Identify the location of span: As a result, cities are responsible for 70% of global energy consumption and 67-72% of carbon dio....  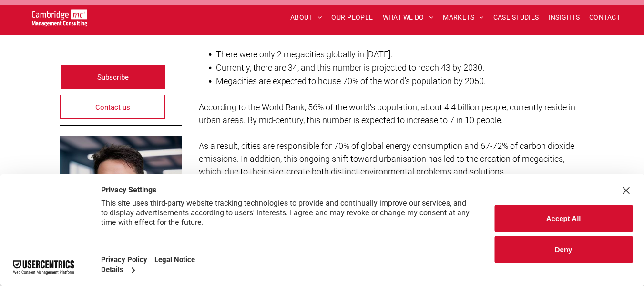
(386, 159).